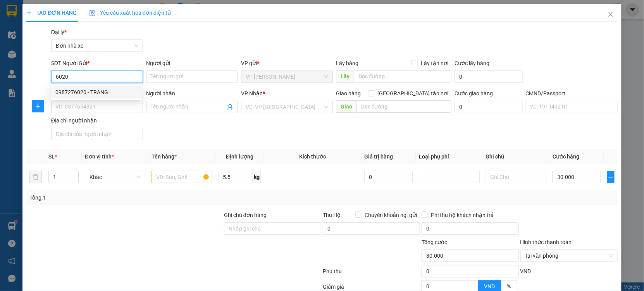 The height and width of the screenshot is (291, 644). Describe the element at coordinates (610, 15) in the screenshot. I see `button: Close` at that location.